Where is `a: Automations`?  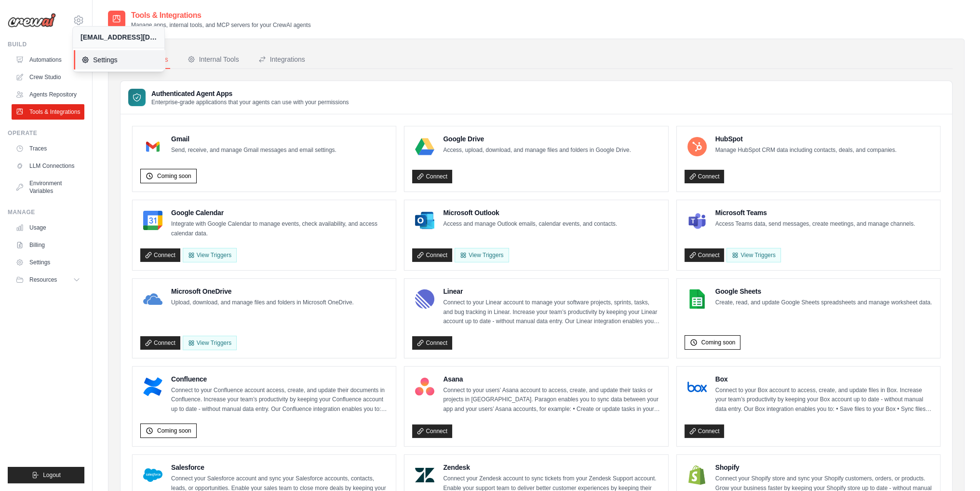 a: Automations is located at coordinates (48, 60).